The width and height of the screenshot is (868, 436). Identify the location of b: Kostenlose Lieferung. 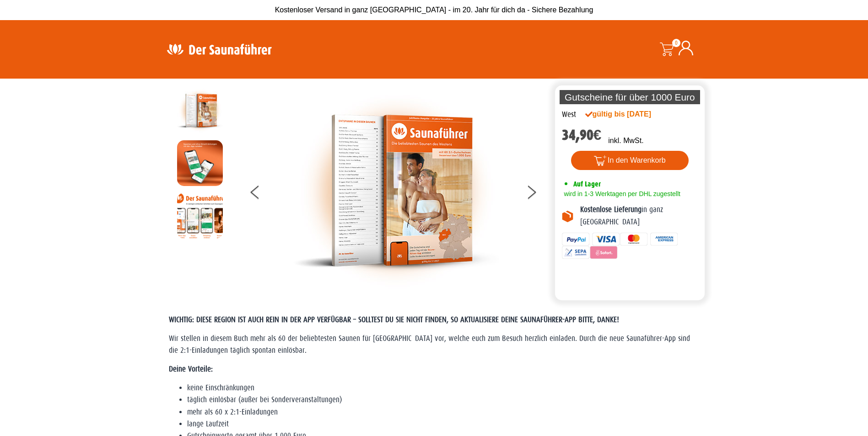
(611, 209).